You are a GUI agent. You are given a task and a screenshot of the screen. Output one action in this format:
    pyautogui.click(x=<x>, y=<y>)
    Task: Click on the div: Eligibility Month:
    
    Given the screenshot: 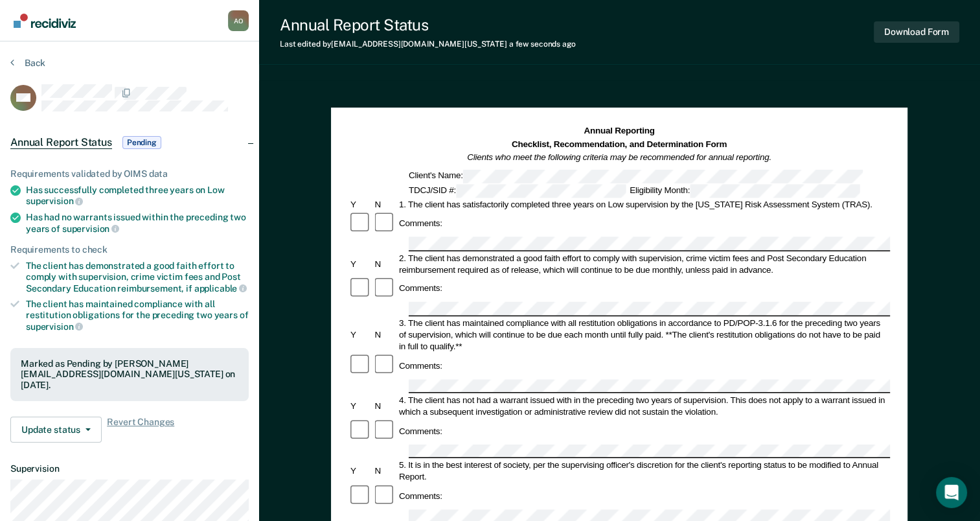 What is the action you would take?
    pyautogui.click(x=744, y=191)
    